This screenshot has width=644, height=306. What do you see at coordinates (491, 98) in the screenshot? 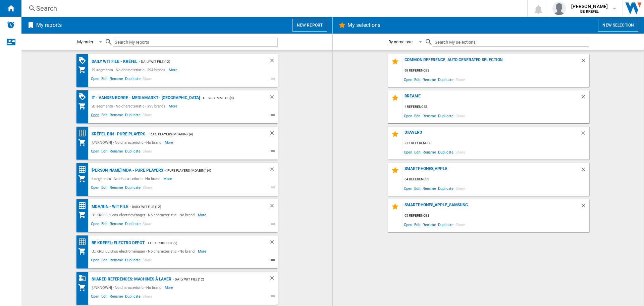
I see `div: DREAME` at bounding box center [491, 98].